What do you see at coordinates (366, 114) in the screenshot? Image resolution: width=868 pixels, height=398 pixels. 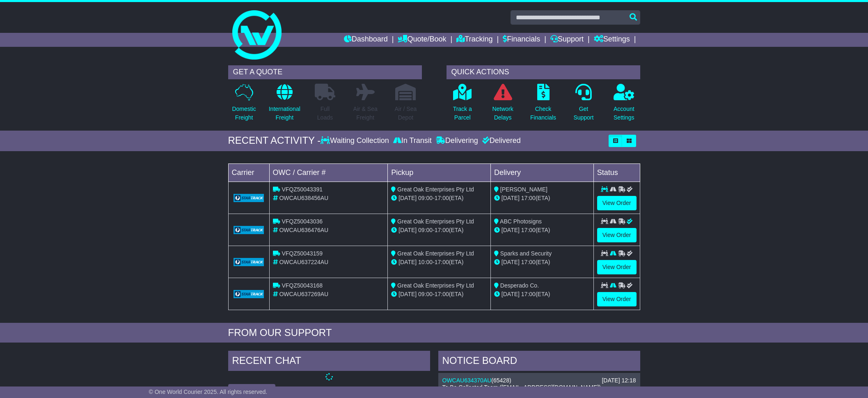 I see `p: Air & Sea Freight` at bounding box center [366, 114].